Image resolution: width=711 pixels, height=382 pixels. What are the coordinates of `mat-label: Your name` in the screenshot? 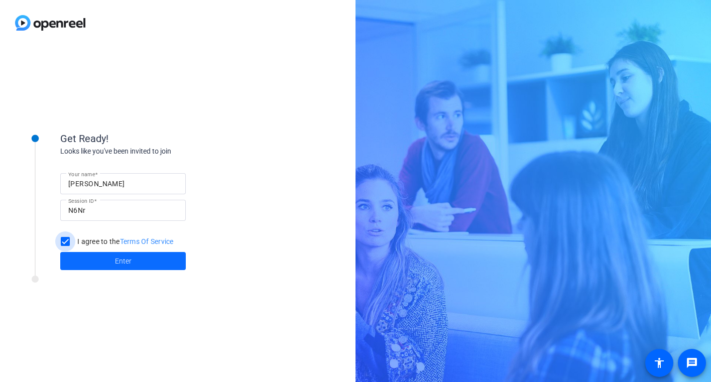 It's located at (81, 174).